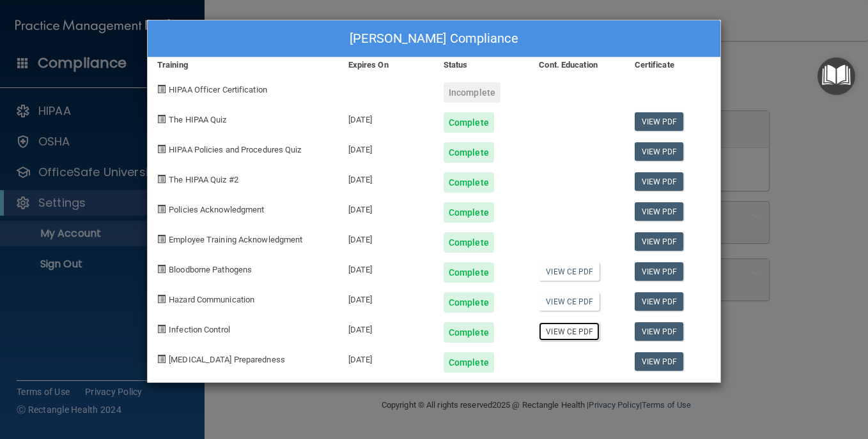  I want to click on span: HIPAA Officer Certification, so click(218, 89).